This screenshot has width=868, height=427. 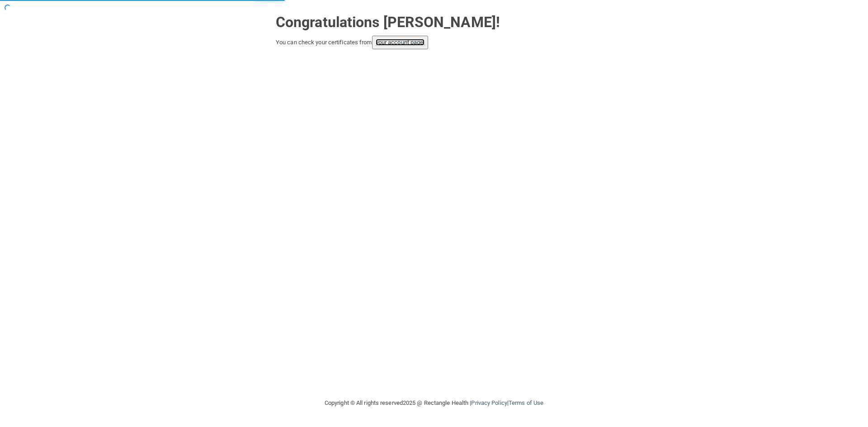 I want to click on a: your account page!, so click(x=400, y=42).